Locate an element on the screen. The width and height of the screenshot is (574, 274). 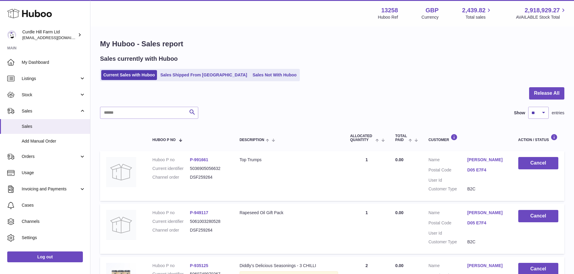
span: Description is located at coordinates (252, 140).